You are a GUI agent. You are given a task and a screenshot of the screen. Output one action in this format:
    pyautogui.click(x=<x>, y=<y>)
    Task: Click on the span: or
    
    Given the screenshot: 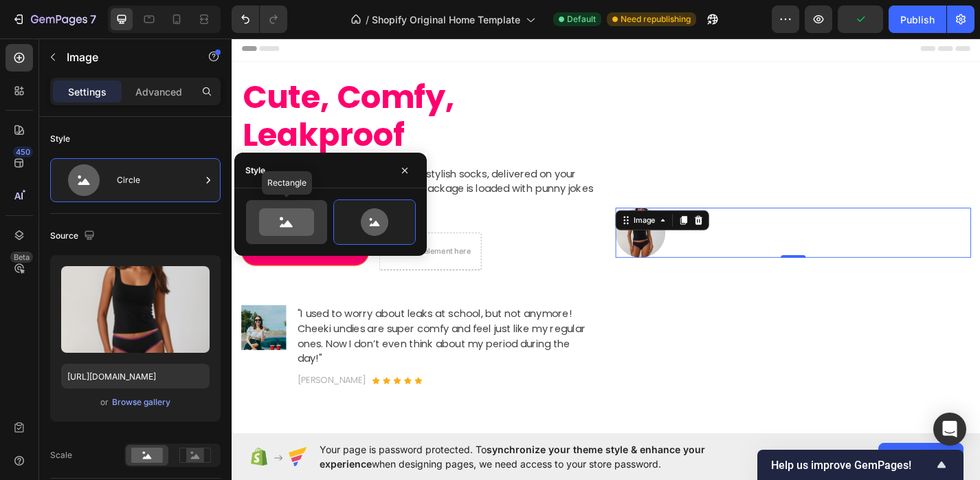 What is the action you would take?
    pyautogui.click(x=105, y=402)
    